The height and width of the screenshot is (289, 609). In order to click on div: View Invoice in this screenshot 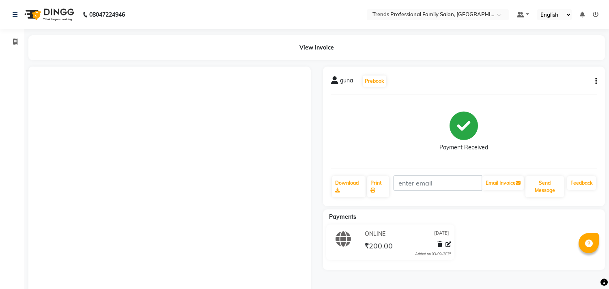, I will do `click(316, 47)`.